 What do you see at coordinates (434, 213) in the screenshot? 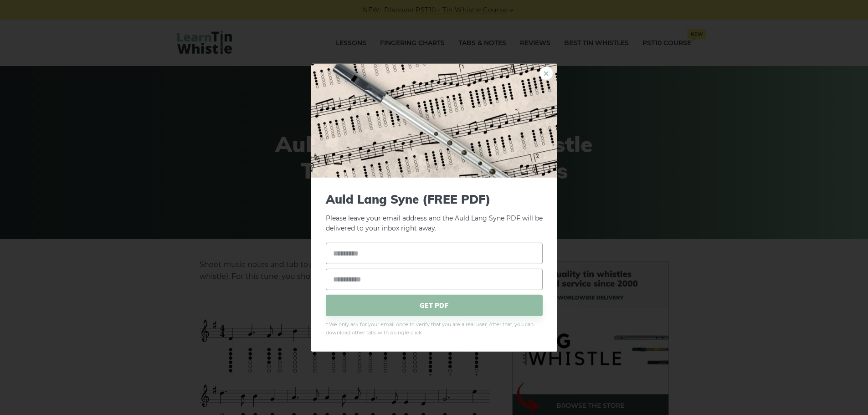
I see `p: Please leave your email address and the Auld Lang Syne PDF will be delivered to your inbox right ...` at bounding box center [434, 213].